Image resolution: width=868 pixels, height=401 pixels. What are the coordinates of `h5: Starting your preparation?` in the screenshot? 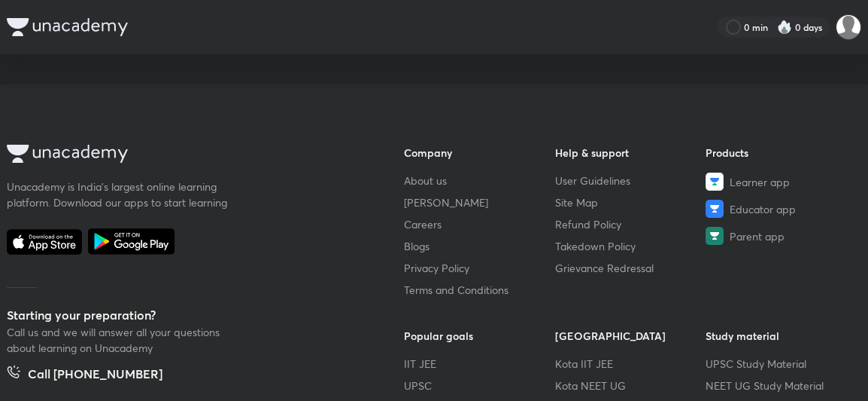 It's located at (182, 315).